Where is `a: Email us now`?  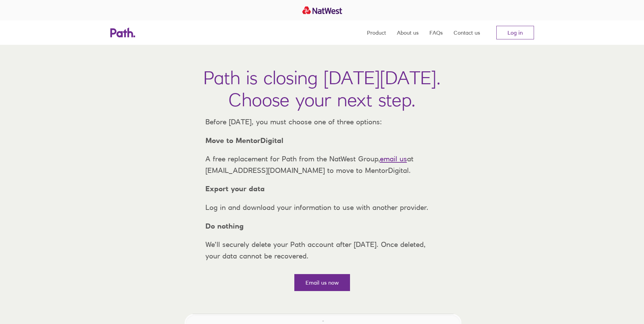 a: Email us now is located at coordinates (322, 282).